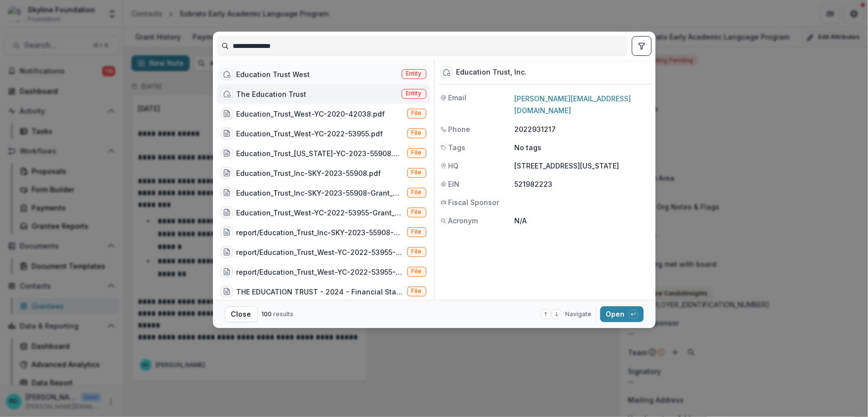 This screenshot has width=868, height=417. What do you see at coordinates (310, 134) in the screenshot?
I see `div: Education_Trust_West-YC-2022-53955.pdf` at bounding box center [310, 134].